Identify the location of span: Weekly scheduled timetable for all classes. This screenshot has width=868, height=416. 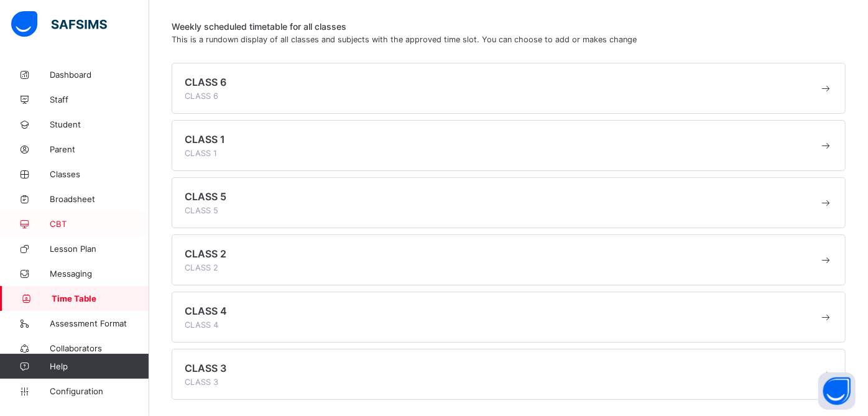
(505, 26).